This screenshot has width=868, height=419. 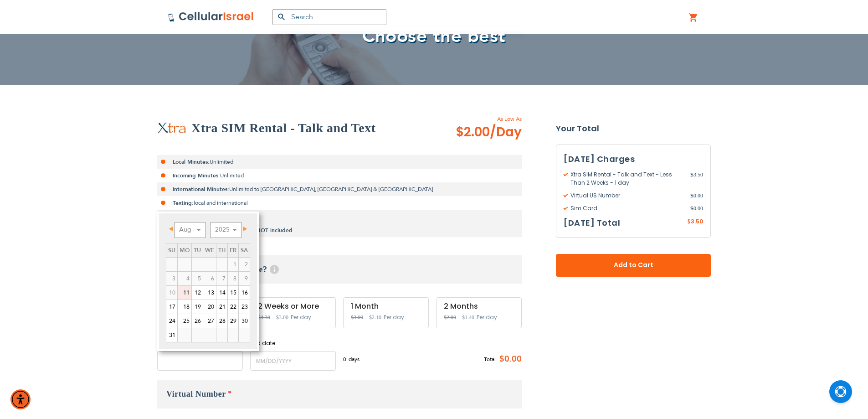 What do you see at coordinates (209, 278) in the screenshot?
I see `span: 6` at bounding box center [209, 278].